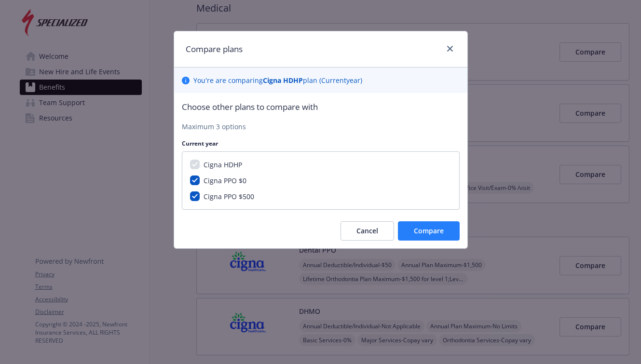 This screenshot has height=364, width=641. Describe the element at coordinates (278, 80) in the screenshot. I see `p: You ' re are comparing plan ( Current year)` at that location.